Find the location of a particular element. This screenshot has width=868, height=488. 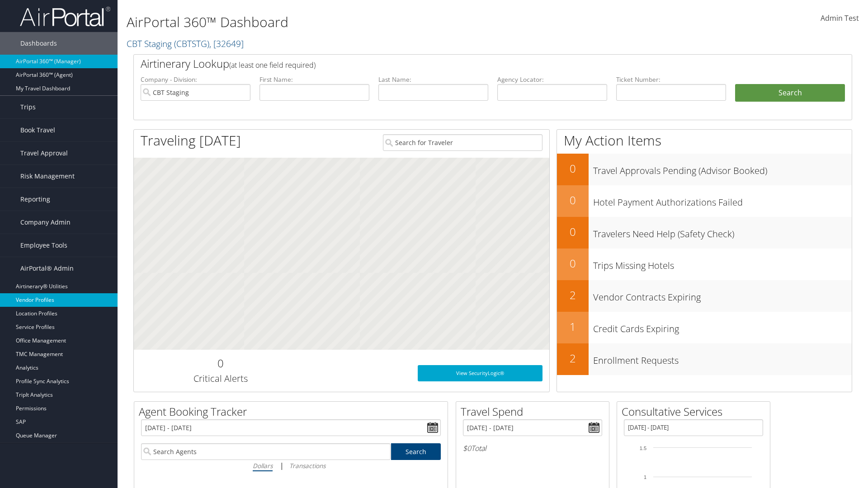

h3: Enrollment Requests is located at coordinates (722, 358).